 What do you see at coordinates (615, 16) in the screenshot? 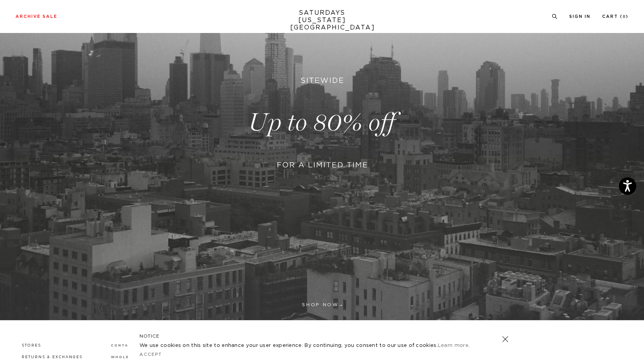
I see `a: Cart (0)` at bounding box center [615, 16].